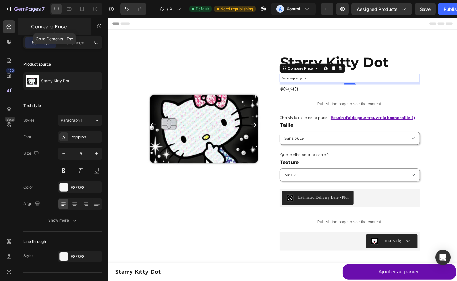  Describe the element at coordinates (265, 150) in the screenshot. I see `p: Quelle vibe pour ta carte ?` at that location.